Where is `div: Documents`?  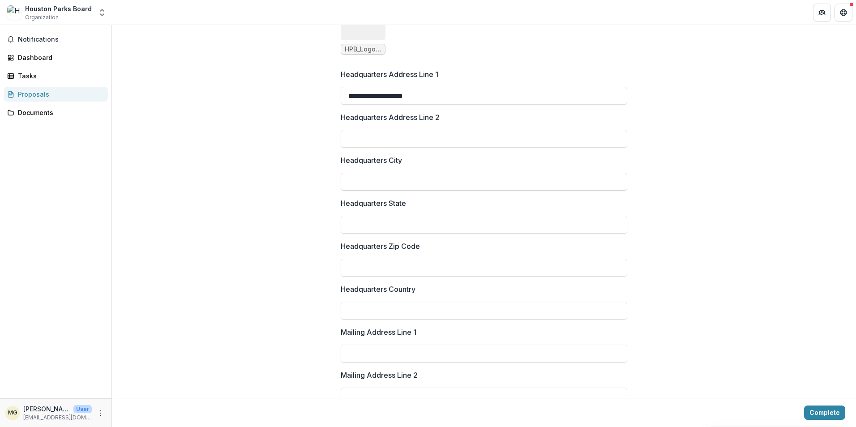 div: Documents is located at coordinates (59, 112).